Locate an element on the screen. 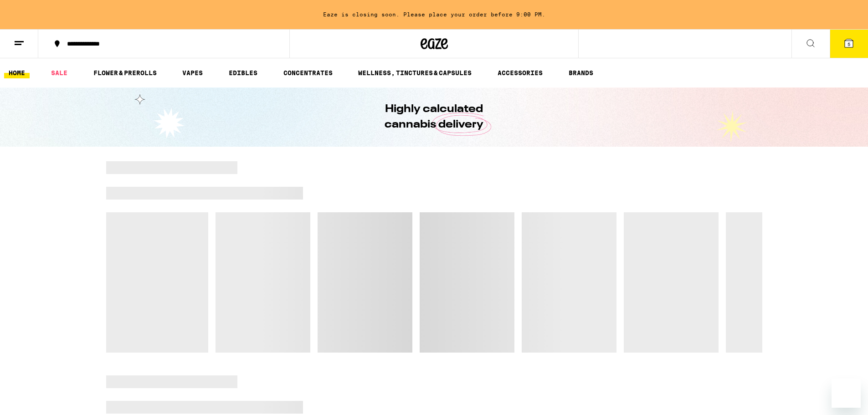 The height and width of the screenshot is (415, 868). a: FLOWER & PREROLLS is located at coordinates (125, 73).